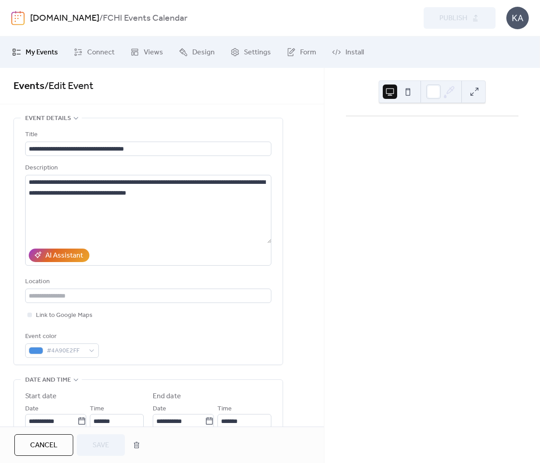  I want to click on span: Event details, so click(48, 119).